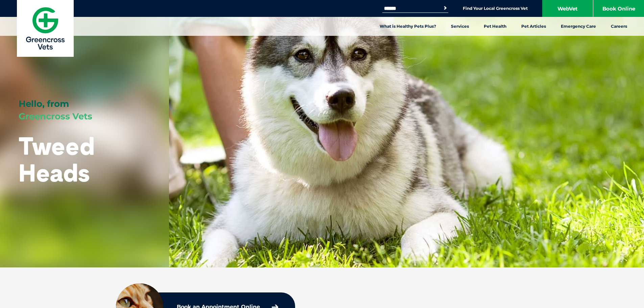 The width and height of the screenshot is (644, 308). Describe the element at coordinates (578, 26) in the screenshot. I see `a: Emergency Care` at that location.